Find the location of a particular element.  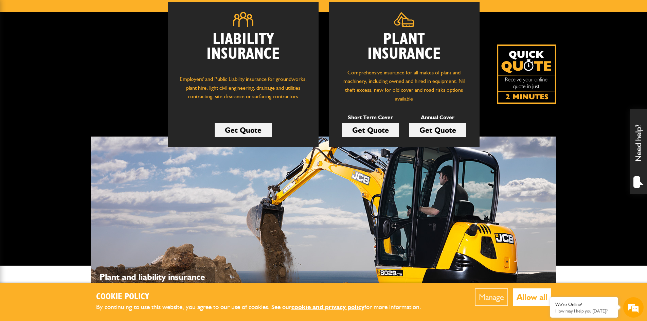

div: We're Online! is located at coordinates (584, 304).